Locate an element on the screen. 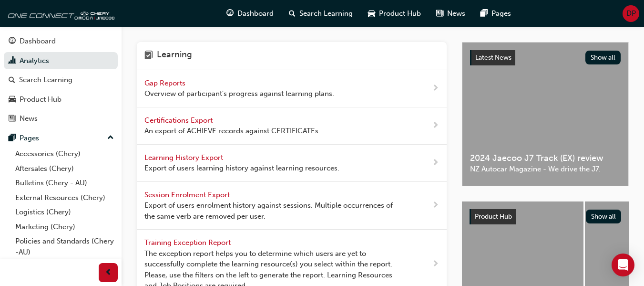  img: oneconnect is located at coordinates (60, 14).